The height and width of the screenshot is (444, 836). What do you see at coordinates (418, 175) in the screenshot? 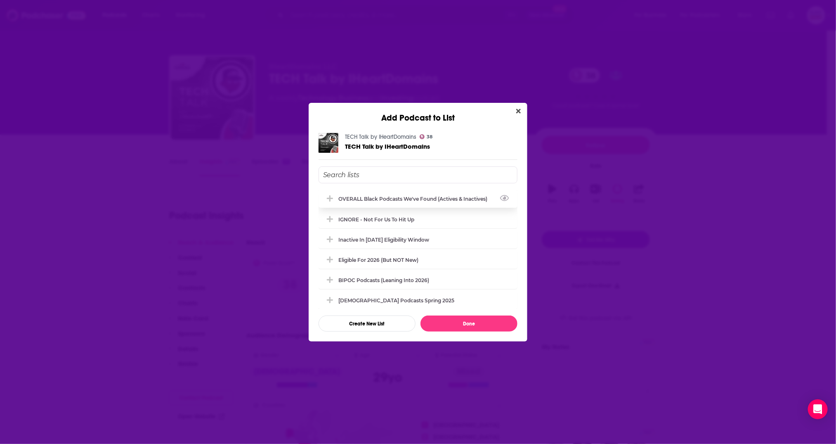
I see `input: Search lists` at bounding box center [418, 175].